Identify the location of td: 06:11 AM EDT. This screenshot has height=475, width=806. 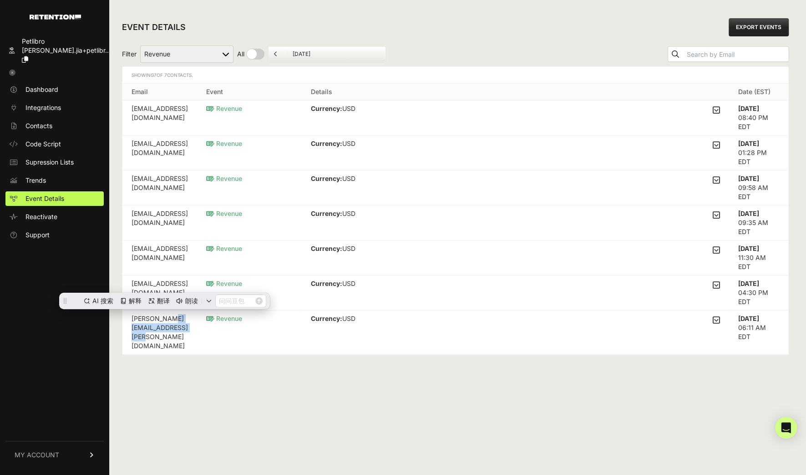
(758, 333).